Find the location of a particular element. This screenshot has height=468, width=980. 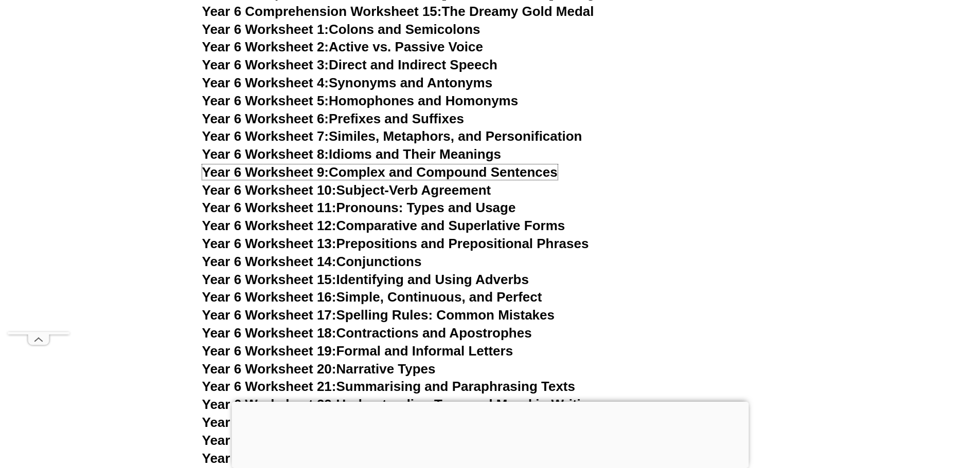

span: Year 6 Worksheet 22: is located at coordinates (269, 404).